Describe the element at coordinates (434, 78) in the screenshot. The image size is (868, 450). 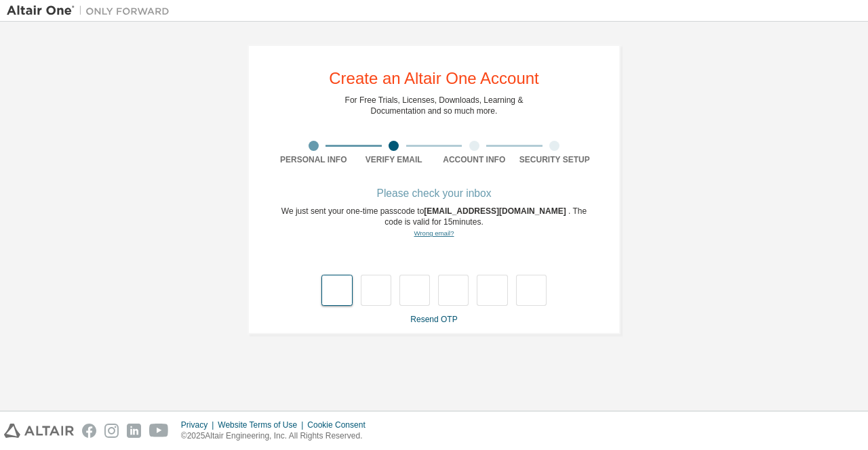
I see `div: Create an Altair One Account` at that location.